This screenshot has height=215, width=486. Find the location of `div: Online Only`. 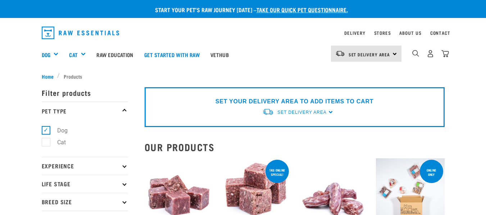

div: Online Only is located at coordinates (431, 173).